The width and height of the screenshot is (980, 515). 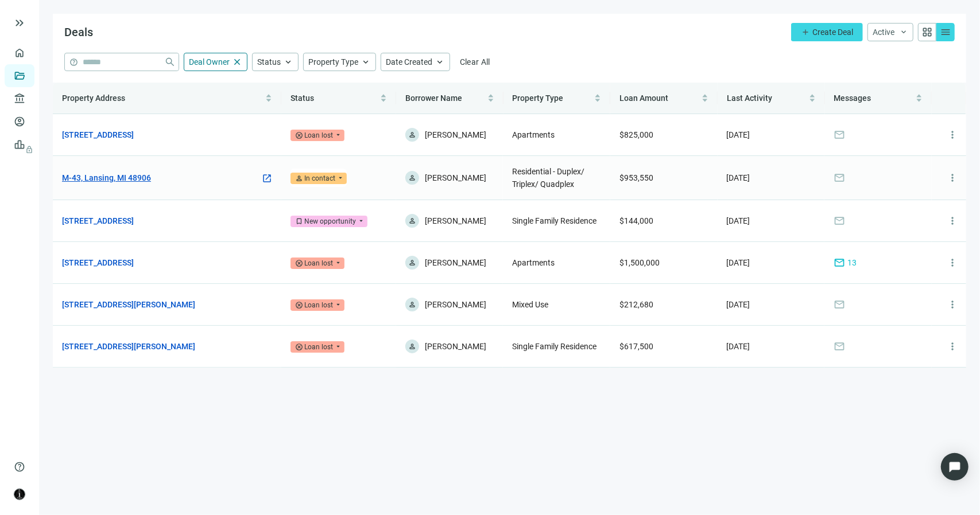 What do you see at coordinates (20, 495) in the screenshot?
I see `img: avatar` at bounding box center [20, 495].